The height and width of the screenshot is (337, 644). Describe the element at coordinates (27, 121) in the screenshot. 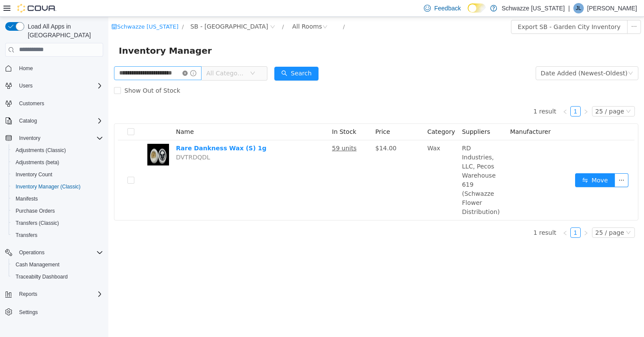

I see `span: Catalog` at that location.